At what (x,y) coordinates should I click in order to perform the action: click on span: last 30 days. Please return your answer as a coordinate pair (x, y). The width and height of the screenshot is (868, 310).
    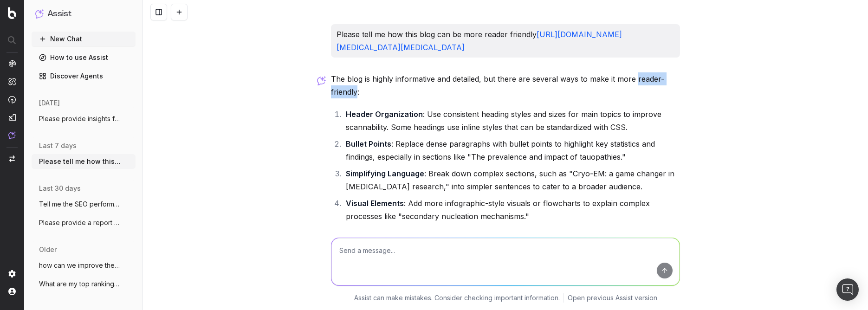
    Looking at the image, I should click on (60, 188).